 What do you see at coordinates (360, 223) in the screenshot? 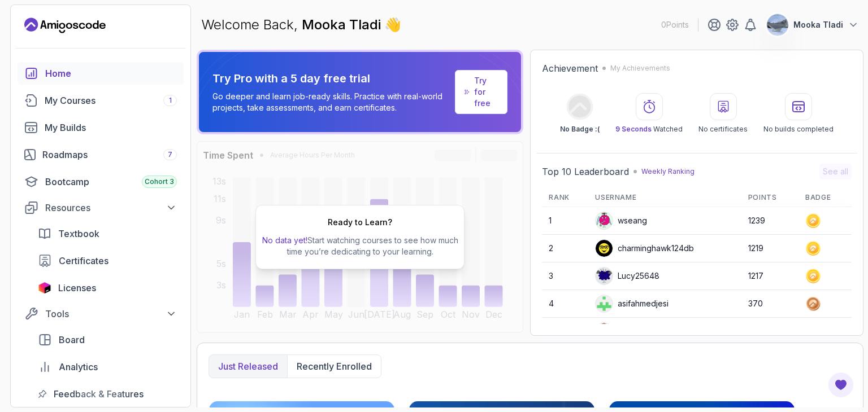
I see `h2: Ready to Learn?` at bounding box center [360, 223].